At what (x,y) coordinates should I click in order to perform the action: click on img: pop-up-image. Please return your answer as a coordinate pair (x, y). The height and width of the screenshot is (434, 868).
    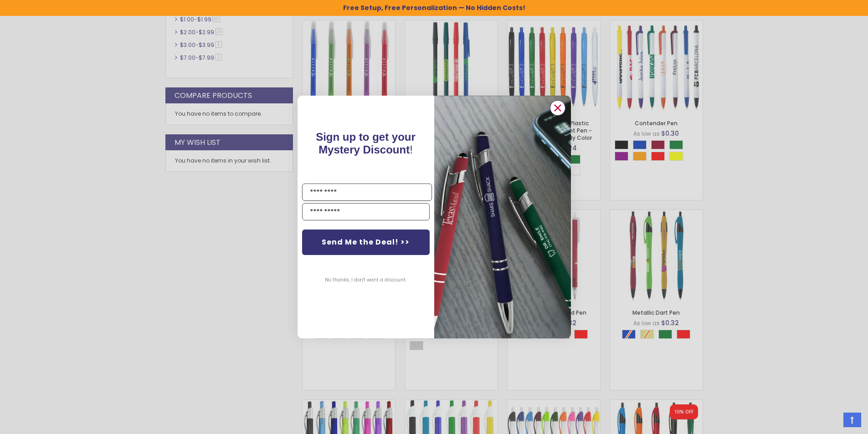
    Looking at the image, I should click on (503, 217).